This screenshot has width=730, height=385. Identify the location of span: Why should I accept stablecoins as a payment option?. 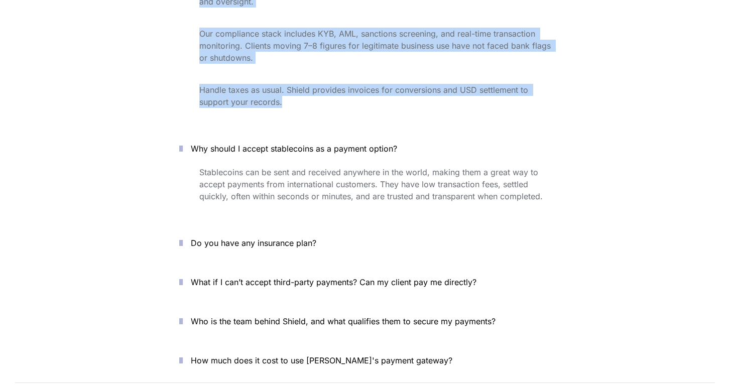
(294, 149).